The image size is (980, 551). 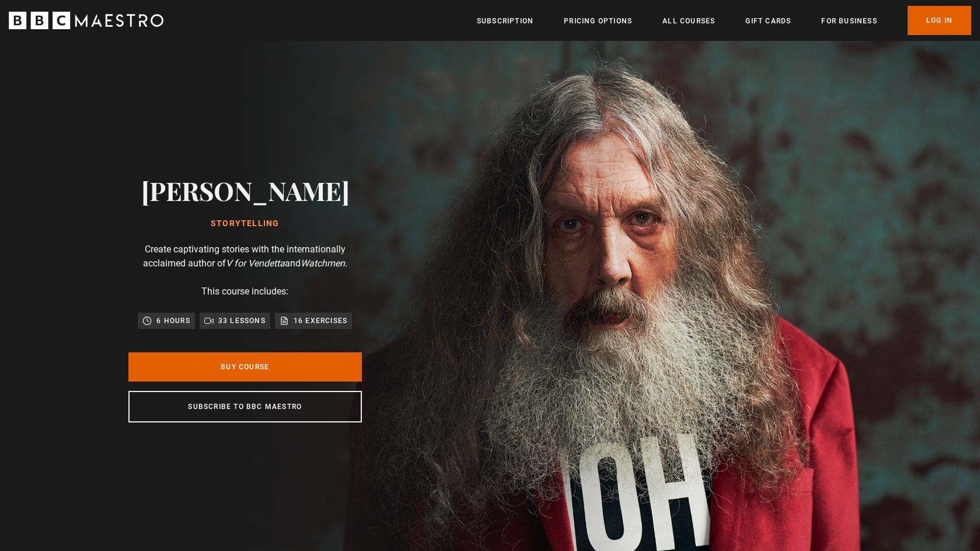 I want to click on svg: BBC Maestro, so click(x=86, y=20).